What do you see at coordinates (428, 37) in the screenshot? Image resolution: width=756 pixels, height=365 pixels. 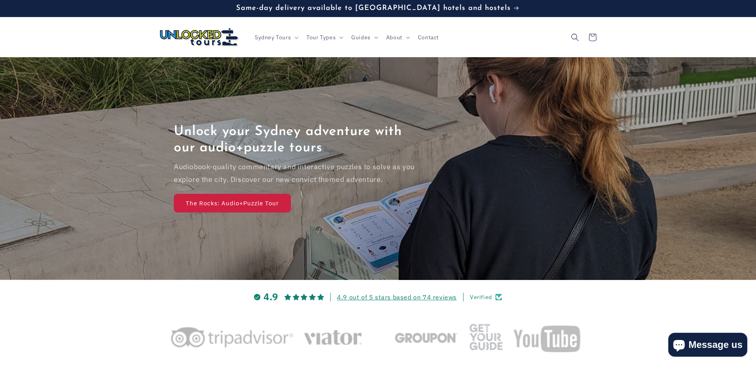 I see `a: Contact` at bounding box center [428, 37].